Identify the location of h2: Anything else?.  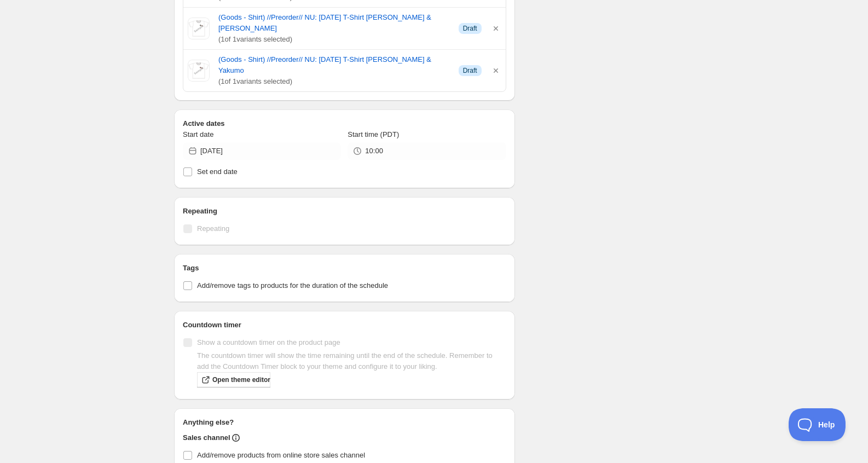
(344, 423).